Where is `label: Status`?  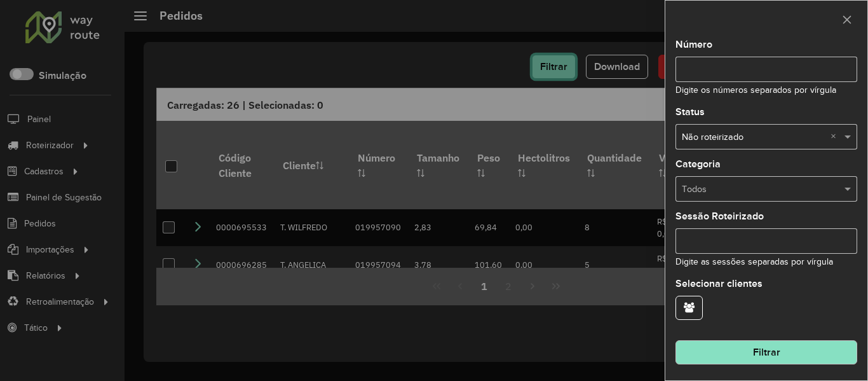
label: Status is located at coordinates (691, 112).